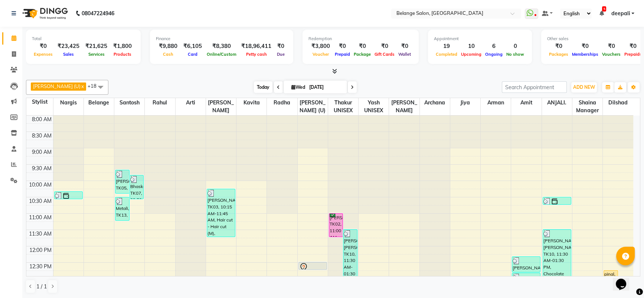  I want to click on span: Prepaids, so click(633, 54).